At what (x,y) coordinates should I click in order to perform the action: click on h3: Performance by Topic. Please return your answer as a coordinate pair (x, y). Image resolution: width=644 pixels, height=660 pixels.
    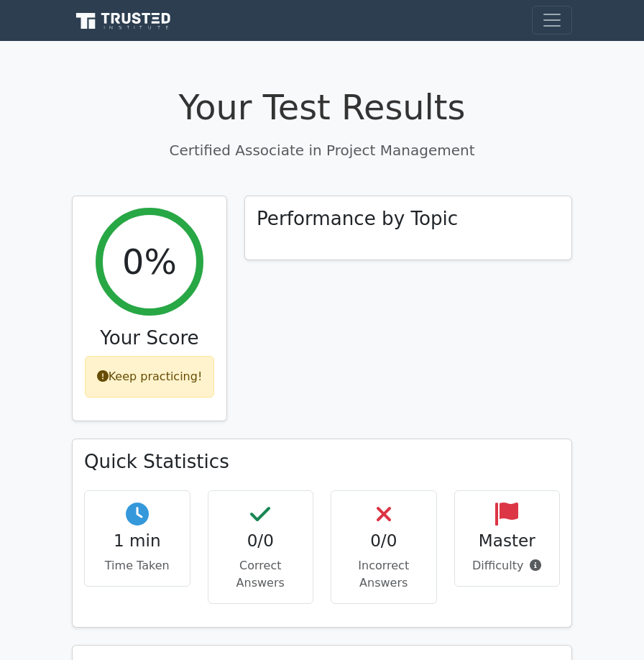
    Looking at the image, I should click on (357, 218).